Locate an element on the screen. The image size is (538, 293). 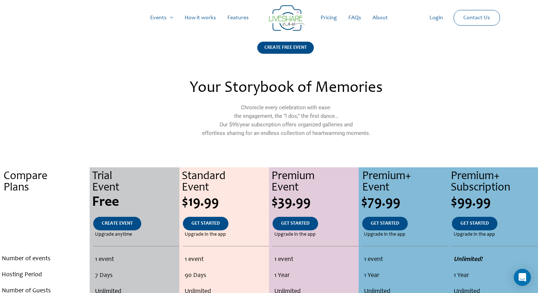
li: Number of events is located at coordinates (45, 259).